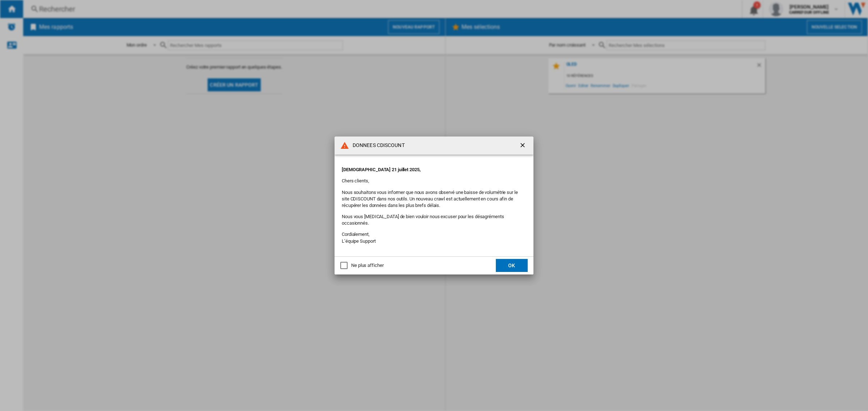 This screenshot has height=411, width=868. Describe the element at coordinates (523, 145) in the screenshot. I see `button: getI18NText('BUTTONS.CLOSE_DIALOG')` at that location.